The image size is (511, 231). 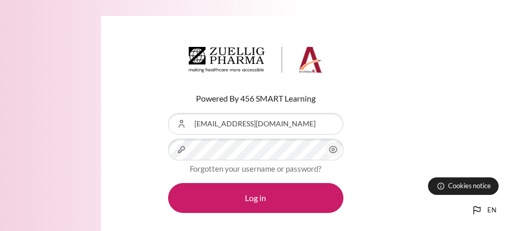 I want to click on a: Architeck, so click(x=256, y=62).